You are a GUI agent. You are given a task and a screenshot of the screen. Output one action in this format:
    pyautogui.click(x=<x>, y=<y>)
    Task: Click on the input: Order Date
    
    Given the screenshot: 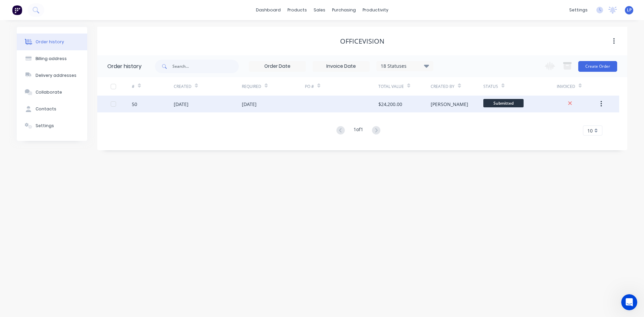 What is the action you would take?
    pyautogui.click(x=277, y=67)
    